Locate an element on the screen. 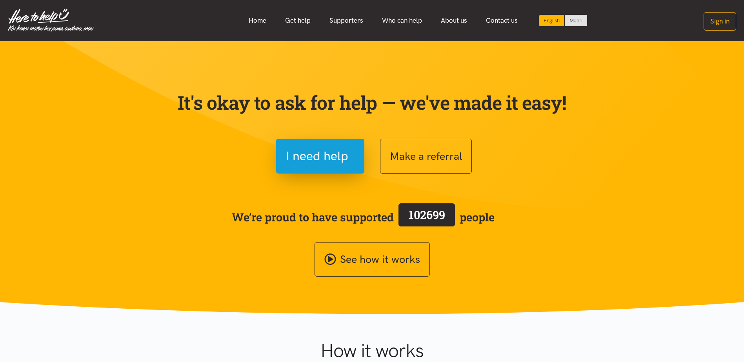  h1: How it works is located at coordinates (372, 351).